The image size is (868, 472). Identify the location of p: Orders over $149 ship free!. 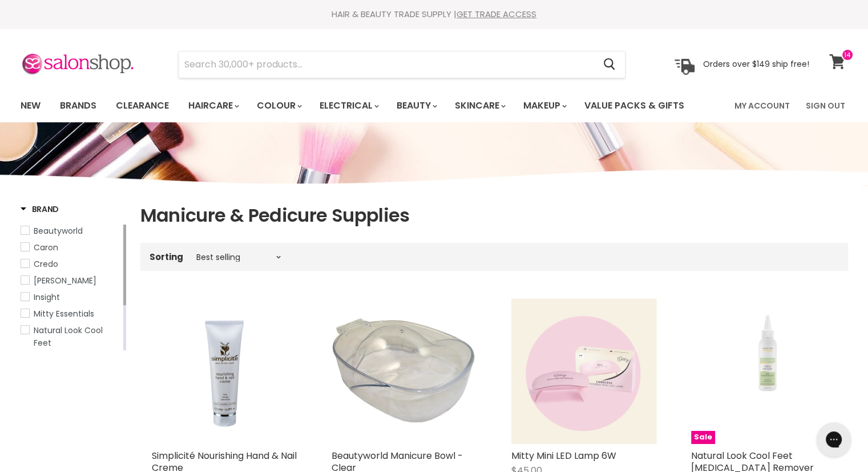
(756, 64).